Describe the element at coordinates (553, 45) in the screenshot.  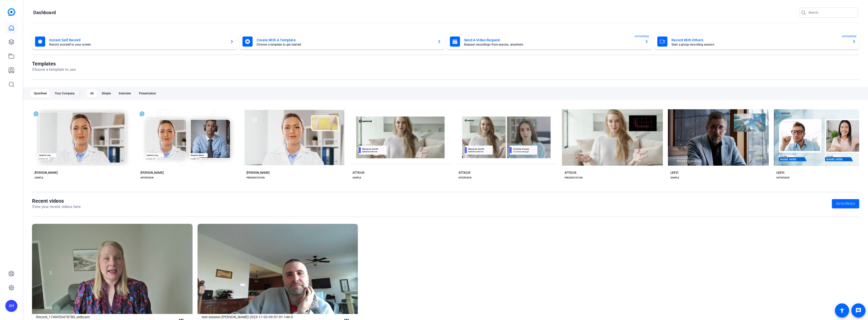
I see `mat-card-subtitle: Request recordings from anyone, anywhere` at that location.